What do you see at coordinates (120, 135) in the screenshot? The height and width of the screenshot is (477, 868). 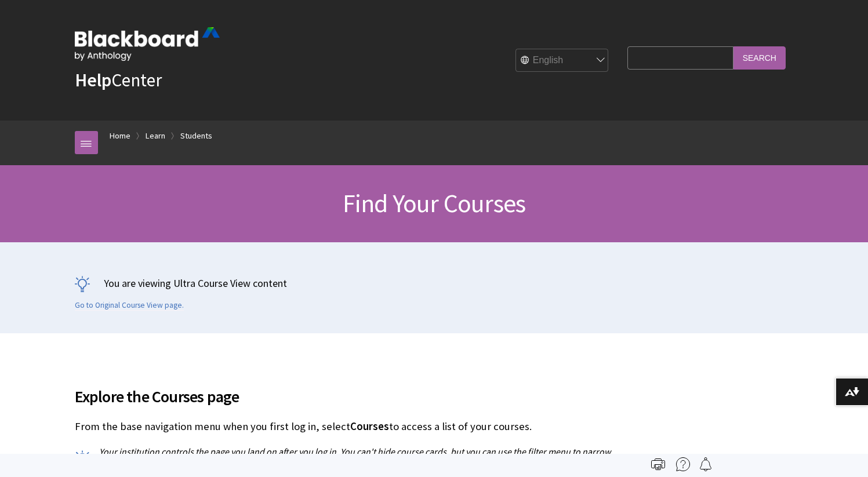 I see `a: Home` at bounding box center [120, 135].